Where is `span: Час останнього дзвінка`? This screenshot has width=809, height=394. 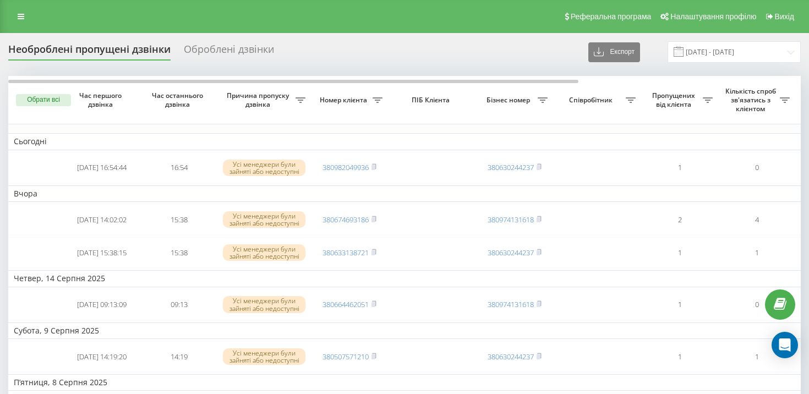
span: Час останнього дзвінка is located at coordinates (179, 100).